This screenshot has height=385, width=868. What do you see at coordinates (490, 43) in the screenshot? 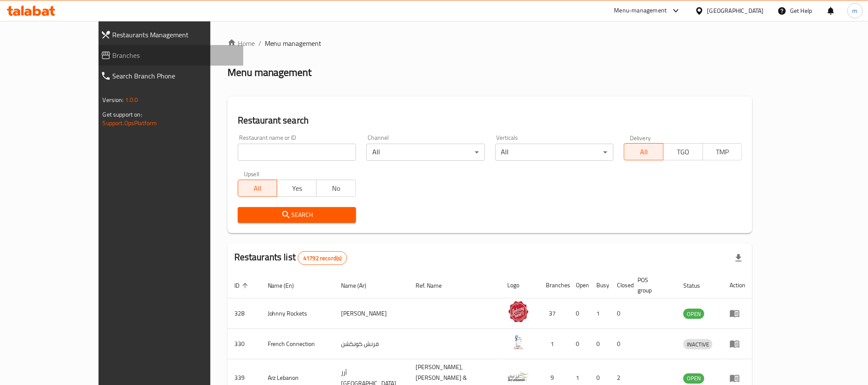
I see `nav: breadcrumb` at bounding box center [490, 43].